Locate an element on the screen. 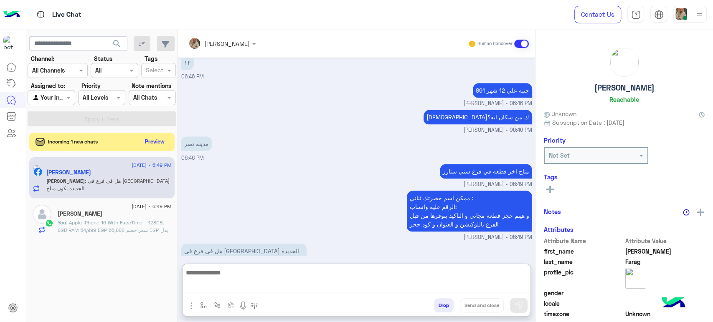  span: gender is located at coordinates (583, 293).